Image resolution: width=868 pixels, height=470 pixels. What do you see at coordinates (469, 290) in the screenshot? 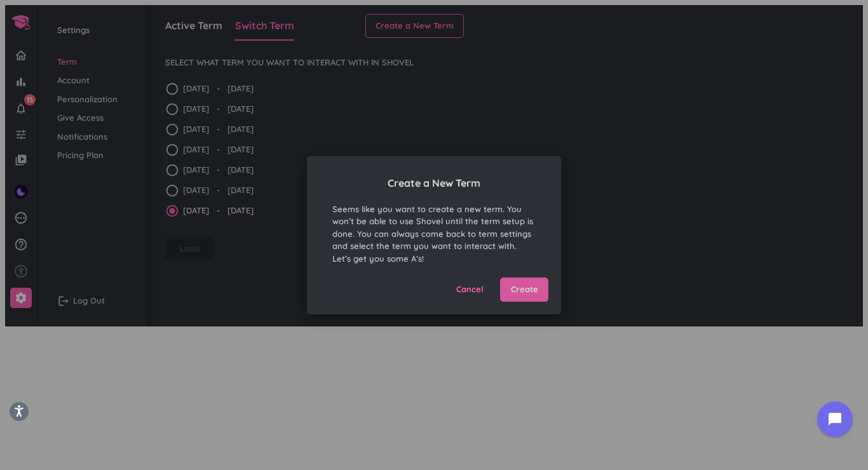
I see `span: Cancel` at bounding box center [469, 290].